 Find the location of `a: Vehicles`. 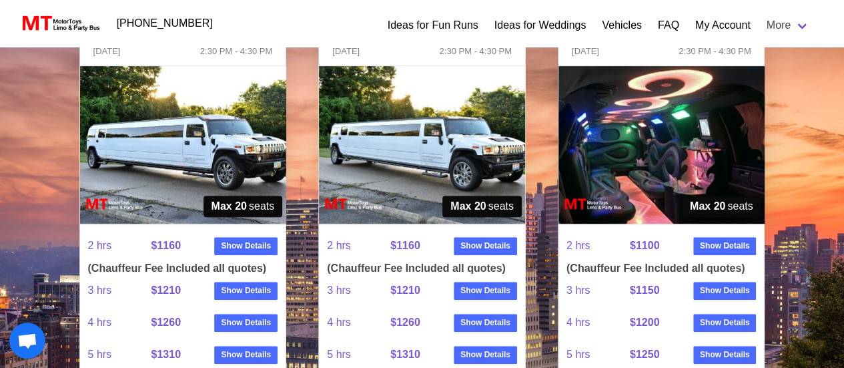

a: Vehicles is located at coordinates (622, 25).